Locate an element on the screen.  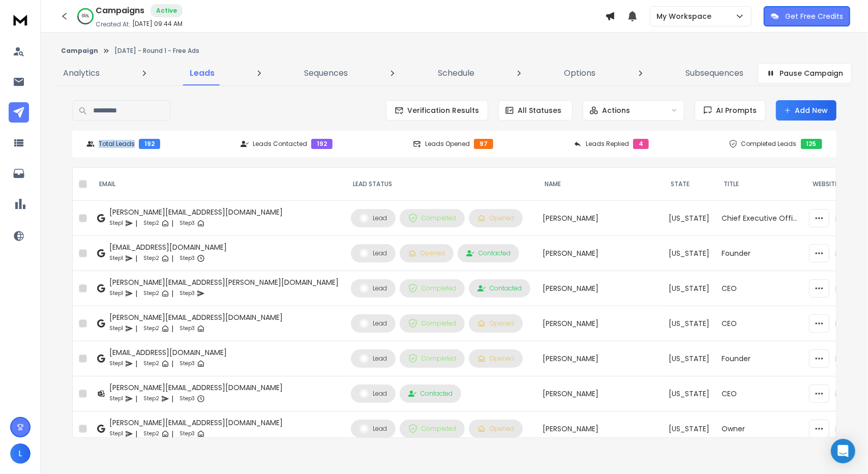
p: Created At: is located at coordinates (113, 25).